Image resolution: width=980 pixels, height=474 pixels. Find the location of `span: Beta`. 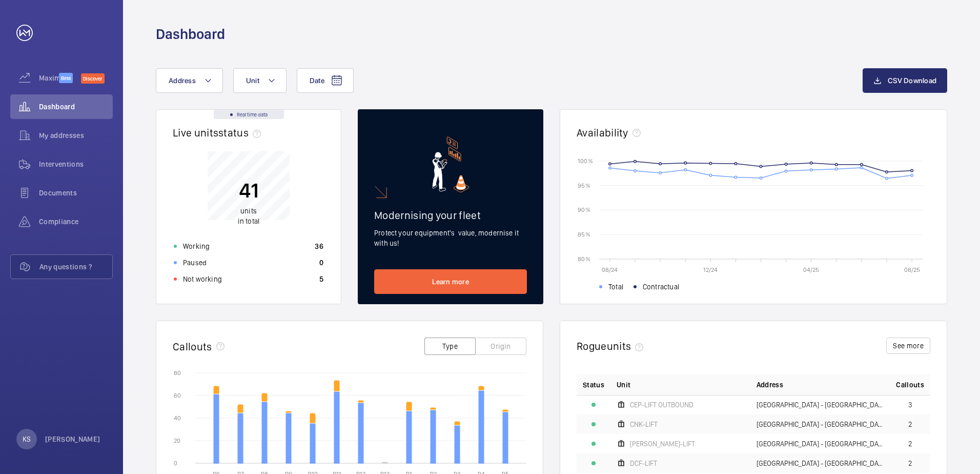

span: Beta is located at coordinates (66, 78).